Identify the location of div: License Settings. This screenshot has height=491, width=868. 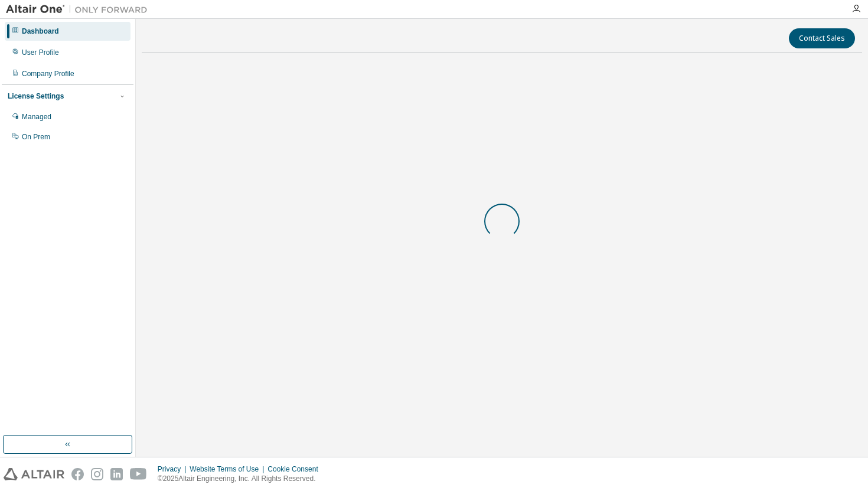
(35, 96).